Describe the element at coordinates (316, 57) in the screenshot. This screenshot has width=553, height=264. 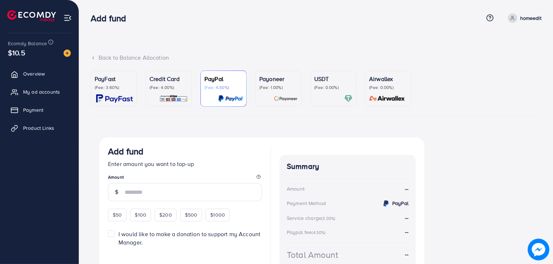
I see `div: Back to Balance Allocation` at that location.